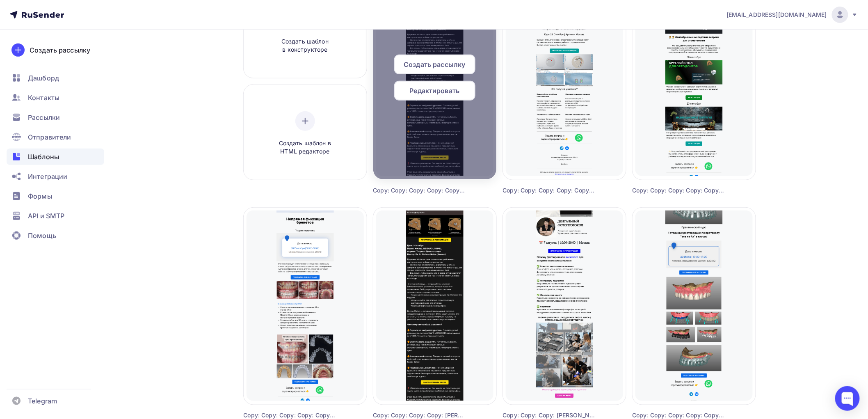  I want to click on span: Создать шаблон в HTML редакторе, so click(305, 147).